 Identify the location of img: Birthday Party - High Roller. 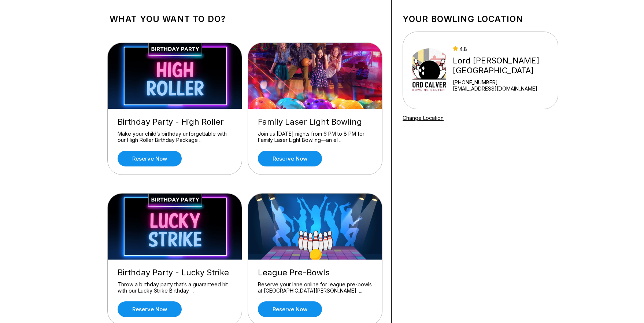
(175, 76).